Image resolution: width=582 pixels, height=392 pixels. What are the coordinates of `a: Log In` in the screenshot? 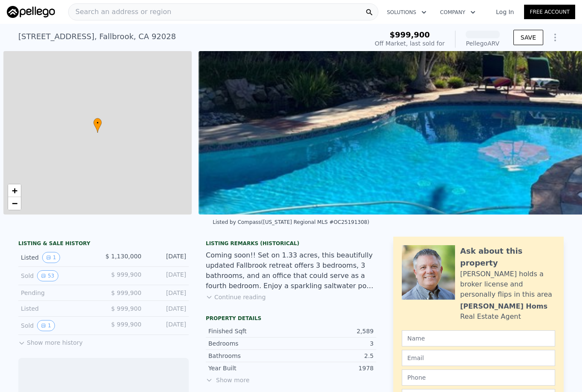 It's located at (505, 12).